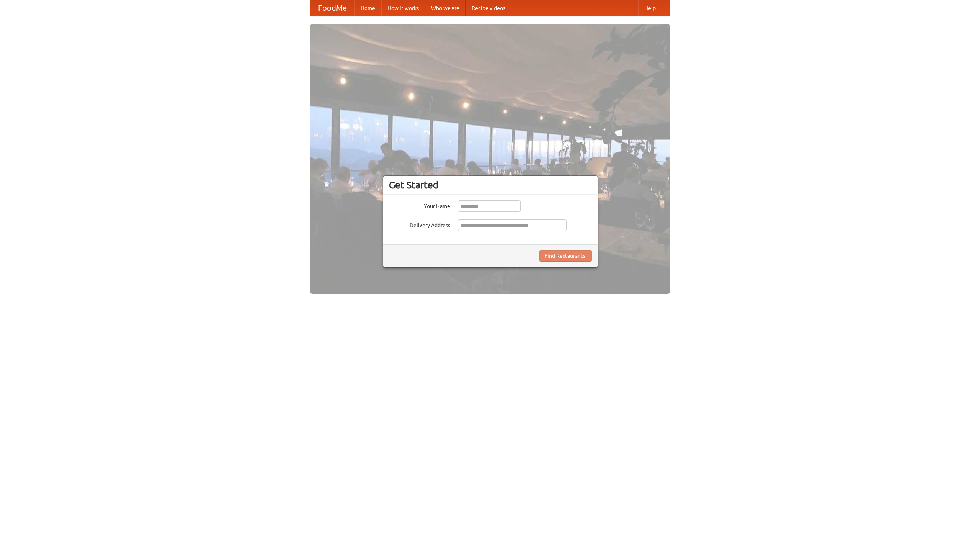 The height and width of the screenshot is (542, 980). I want to click on label: Your Name, so click(419, 205).